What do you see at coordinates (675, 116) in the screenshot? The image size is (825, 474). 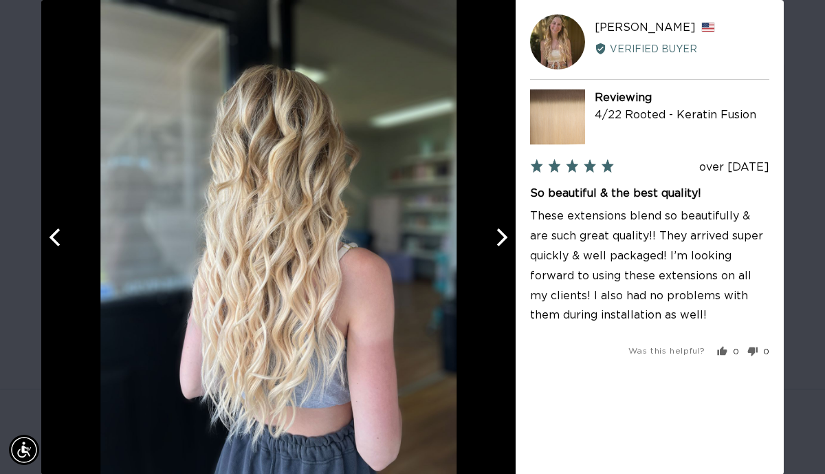 I see `a: 4/22 Rooted - Keratin Fusion` at bounding box center [675, 116].